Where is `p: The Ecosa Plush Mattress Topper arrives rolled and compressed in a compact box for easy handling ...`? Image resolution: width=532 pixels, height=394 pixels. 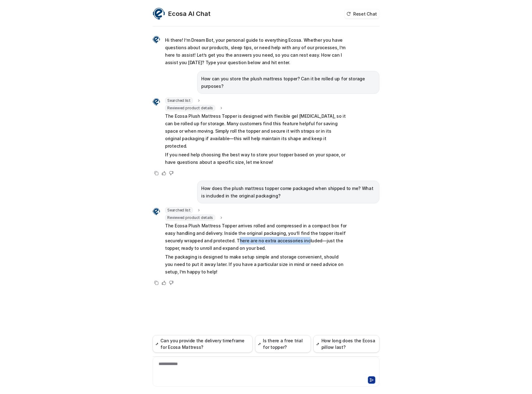 p: The Ecosa Plush Mattress Topper arrives rolled and compressed in a compact box for easy handling ... is located at coordinates (256, 237).